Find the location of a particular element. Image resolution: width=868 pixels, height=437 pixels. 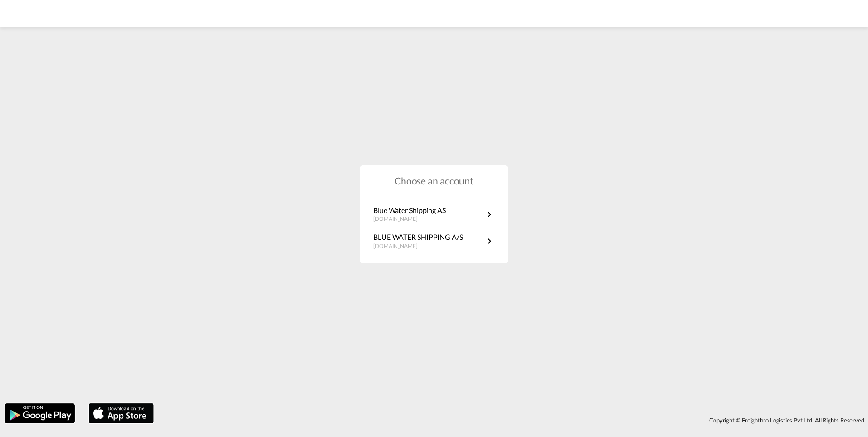

p: Blue Water Shipping AS is located at coordinates (410, 210).